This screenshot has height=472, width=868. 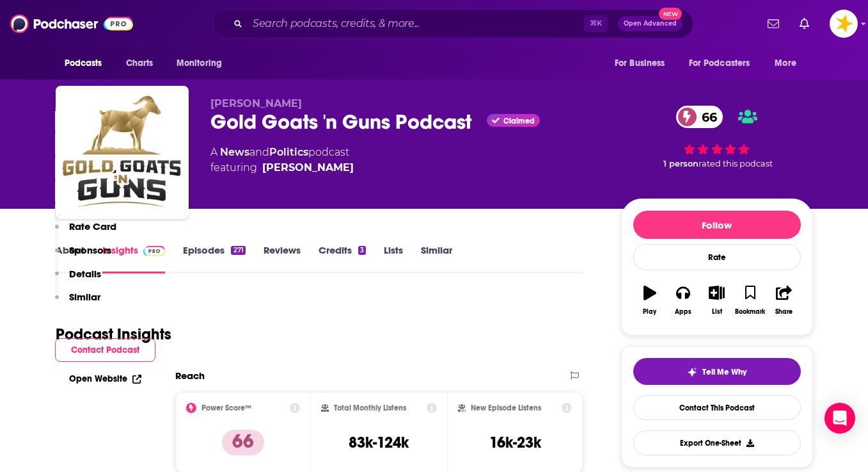 What do you see at coordinates (238, 250) in the screenshot?
I see `div: 271` at bounding box center [238, 250].